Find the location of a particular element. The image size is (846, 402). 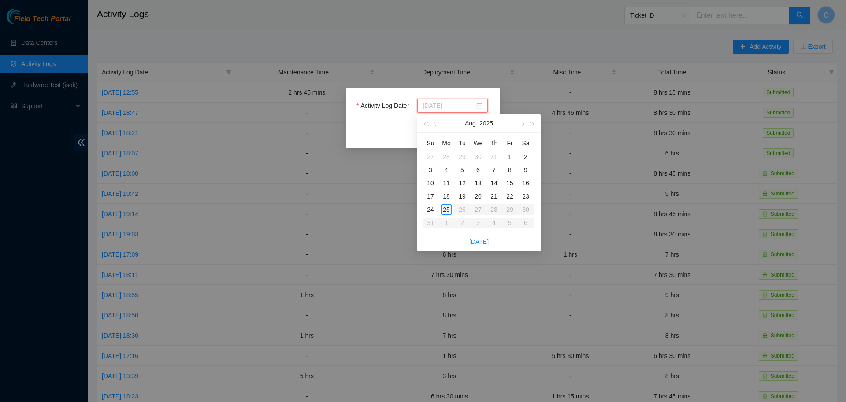

div: 14 is located at coordinates (494, 183).